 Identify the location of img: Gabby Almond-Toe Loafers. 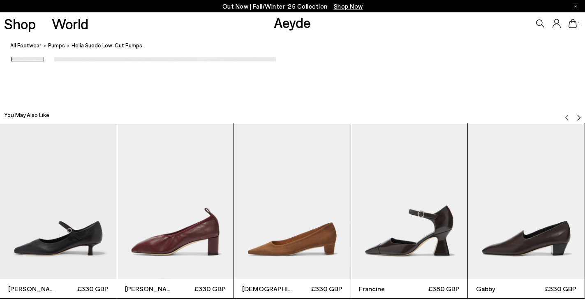
(527, 201).